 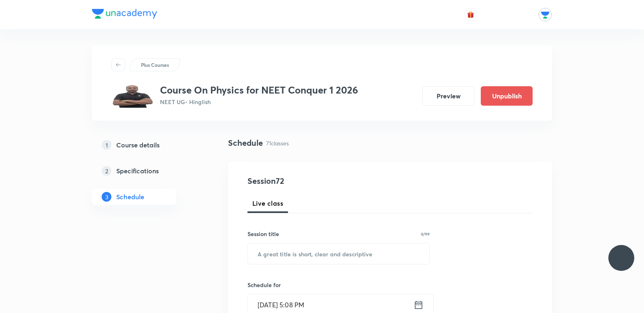 I want to click on h6: Schedule for, so click(x=339, y=284).